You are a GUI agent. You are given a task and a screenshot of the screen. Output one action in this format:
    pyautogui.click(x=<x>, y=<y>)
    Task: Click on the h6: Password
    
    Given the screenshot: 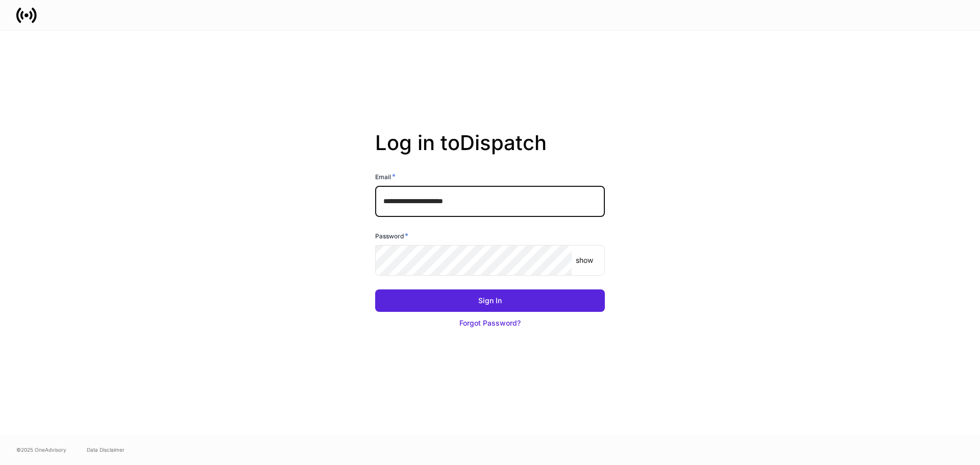 What is the action you would take?
    pyautogui.click(x=392, y=236)
    